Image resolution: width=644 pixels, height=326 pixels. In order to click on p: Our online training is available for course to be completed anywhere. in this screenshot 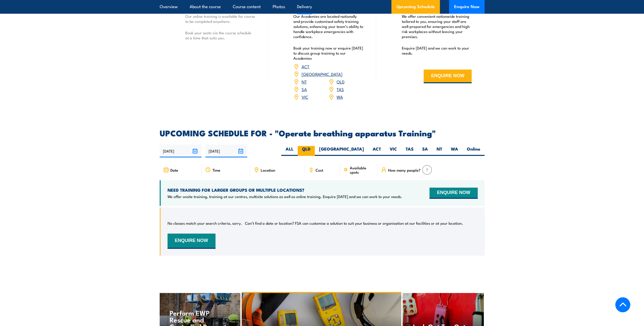, I will do `click(220, 19)`.